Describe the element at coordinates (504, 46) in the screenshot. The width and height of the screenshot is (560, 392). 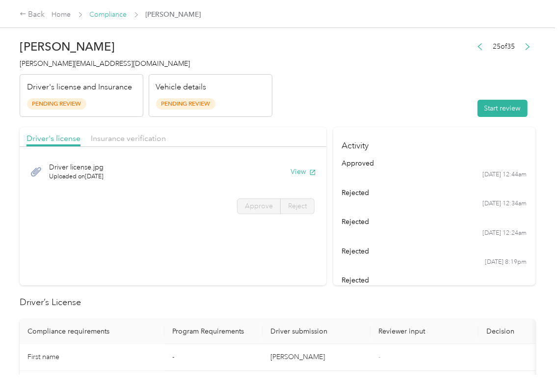
I see `span: 25 of 35` at that location.